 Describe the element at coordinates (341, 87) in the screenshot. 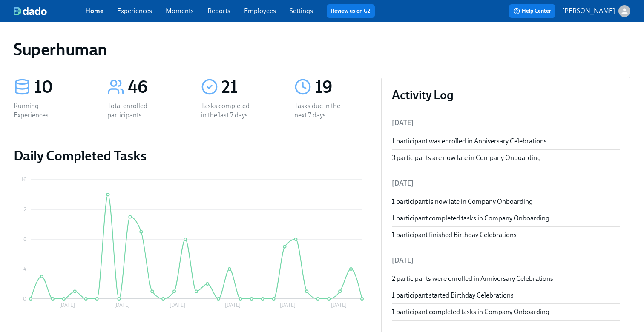

I see `div: 19` at that location.